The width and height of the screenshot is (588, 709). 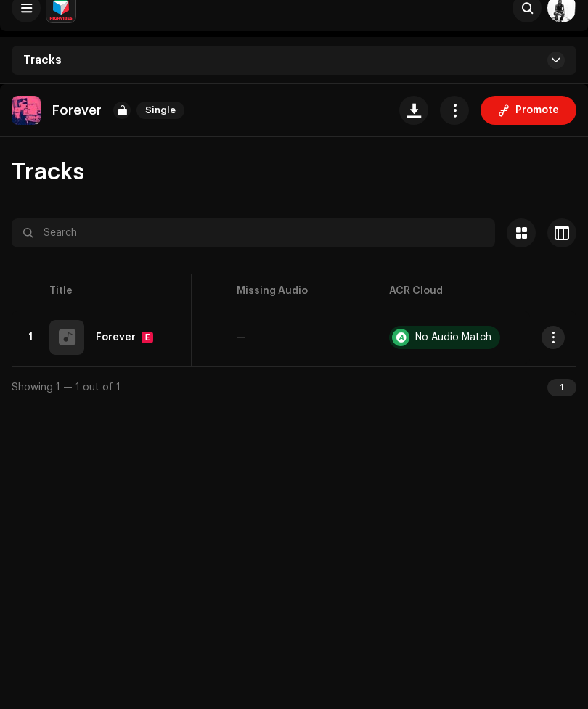 I want to click on p: Forever, so click(x=77, y=111).